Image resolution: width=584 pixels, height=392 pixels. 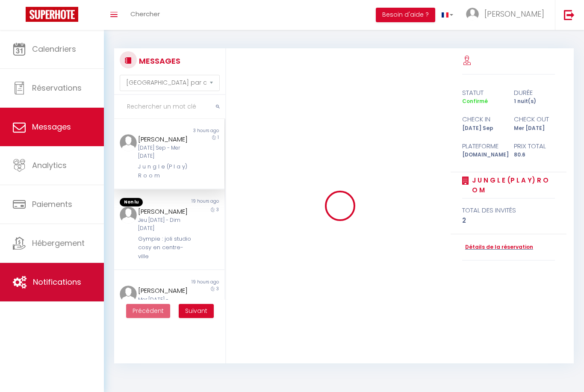 I want to click on span: Confirmé, so click(x=475, y=101).